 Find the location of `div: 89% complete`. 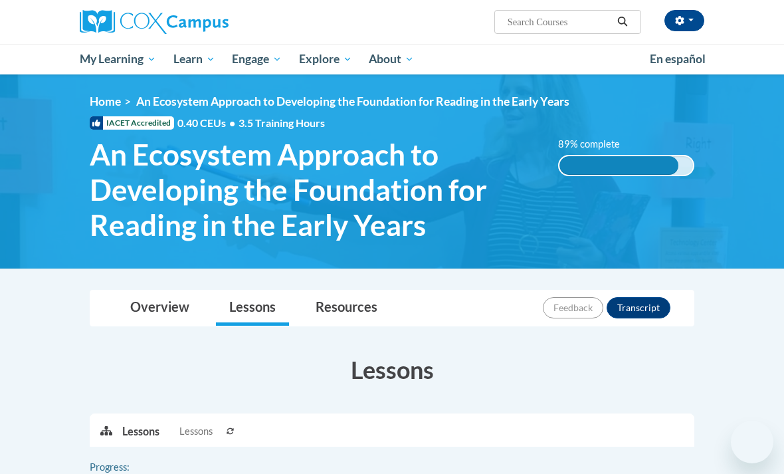

div: 89% complete is located at coordinates (618, 165).